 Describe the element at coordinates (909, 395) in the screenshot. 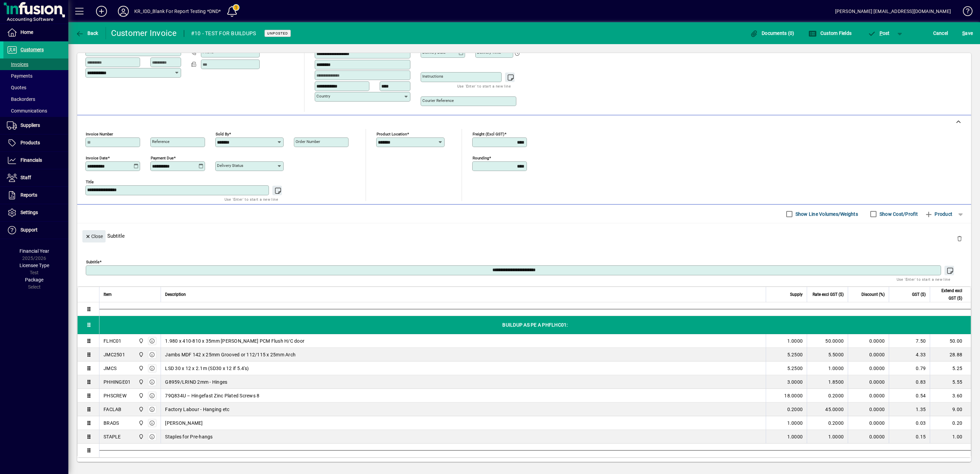

I see `td: 0.54` at that location.